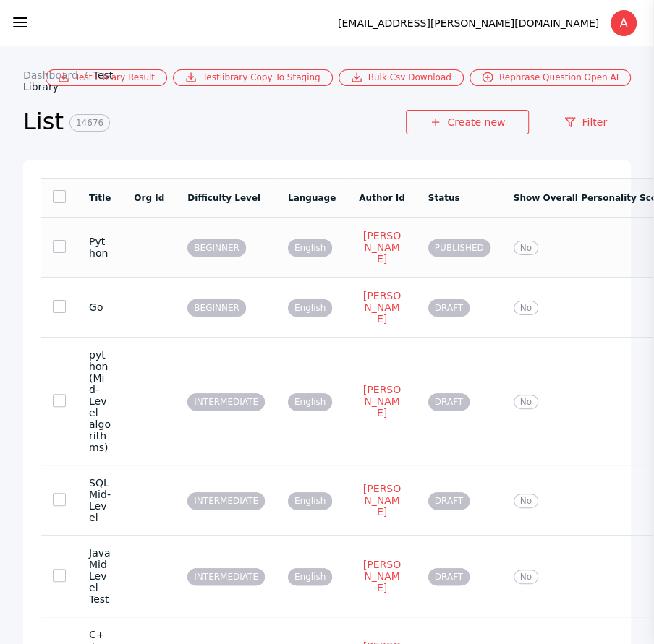 The width and height of the screenshot is (654, 644). Describe the element at coordinates (624, 23) in the screenshot. I see `div: A` at that location.